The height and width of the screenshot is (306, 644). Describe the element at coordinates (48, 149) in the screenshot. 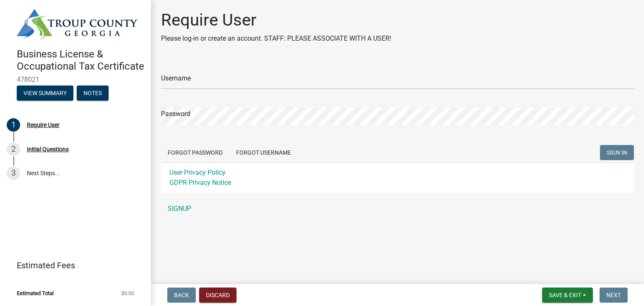

I see `div: Initial Questions` at that location.